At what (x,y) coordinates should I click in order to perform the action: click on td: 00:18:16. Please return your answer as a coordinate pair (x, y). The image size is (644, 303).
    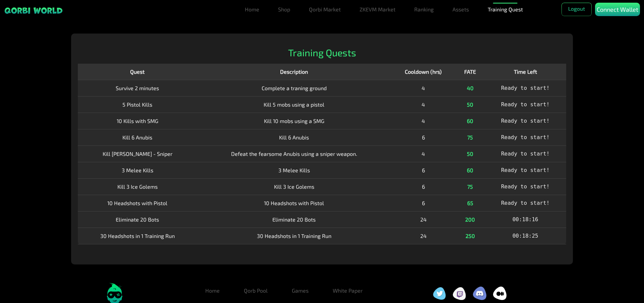
    Looking at the image, I should click on (525, 219).